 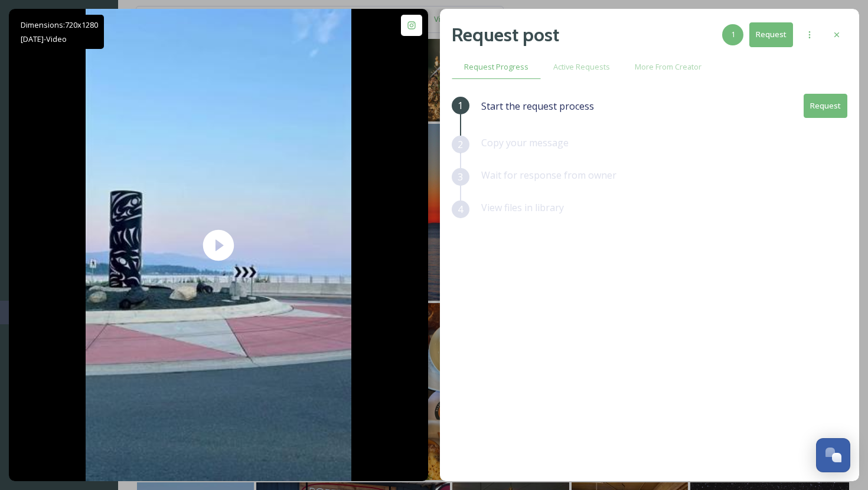 What do you see at coordinates (218, 245) in the screenshot?
I see `img: thumbnail` at bounding box center [218, 245].